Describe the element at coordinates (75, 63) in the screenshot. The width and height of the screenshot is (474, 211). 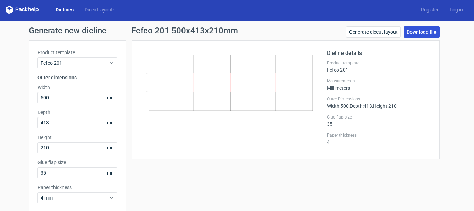
I see `span: Fefco 201` at that location.